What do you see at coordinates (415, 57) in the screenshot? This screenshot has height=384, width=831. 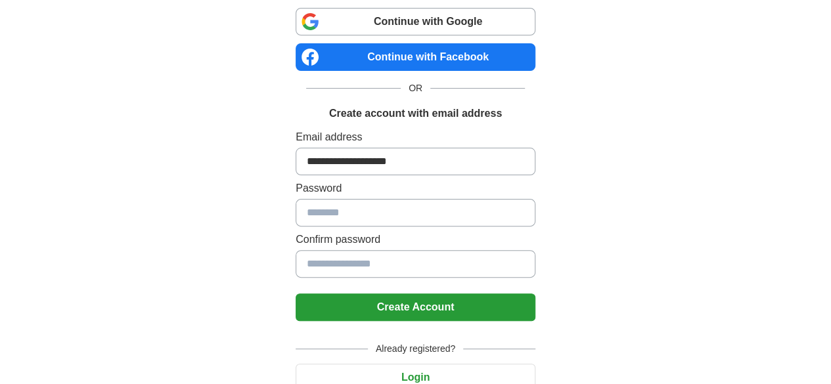 I see `a: Continue with Facebook` at bounding box center [415, 57].